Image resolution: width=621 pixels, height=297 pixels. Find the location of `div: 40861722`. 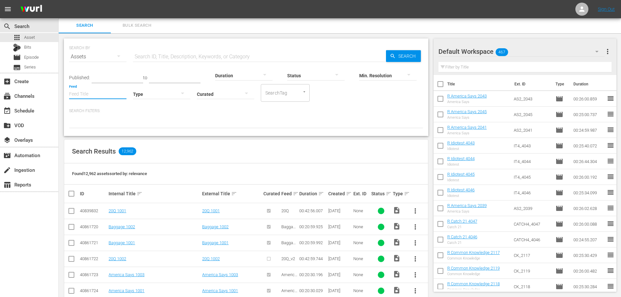

div: 40861722 is located at coordinates (93, 259).